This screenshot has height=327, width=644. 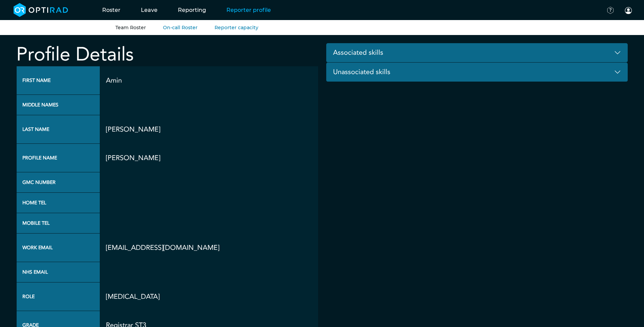 I want to click on a: On-call Roster, so click(x=180, y=27).